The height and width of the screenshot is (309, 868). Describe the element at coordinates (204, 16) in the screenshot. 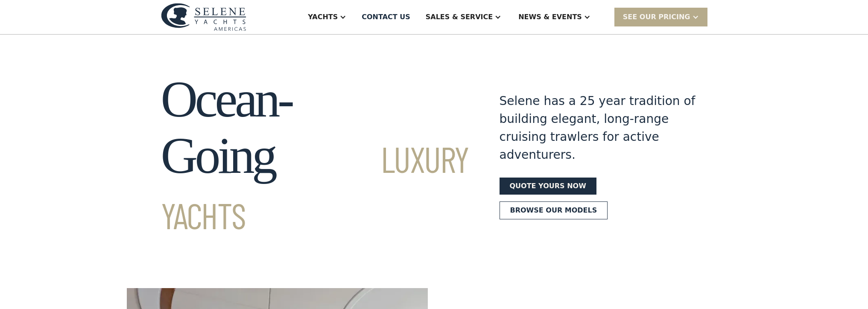

I see `img: logo` at that location.